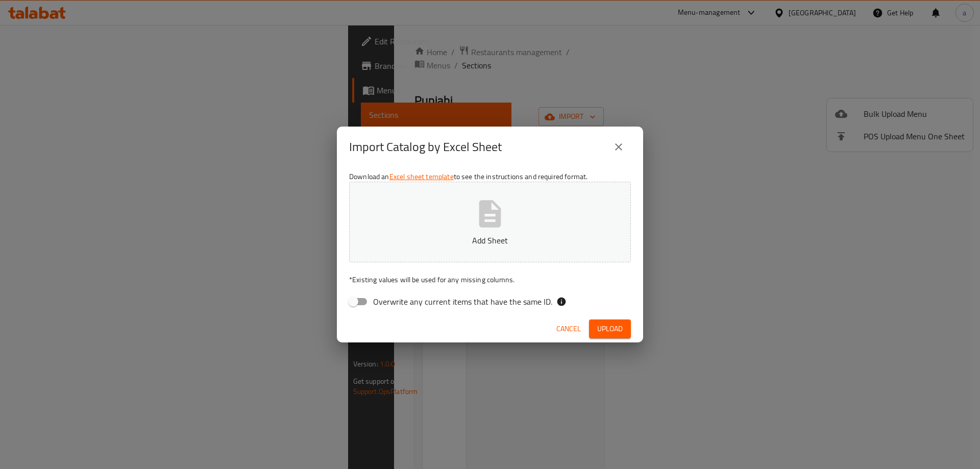 This screenshot has width=980, height=469. Describe the element at coordinates (610, 329) in the screenshot. I see `span: Upload` at that location.